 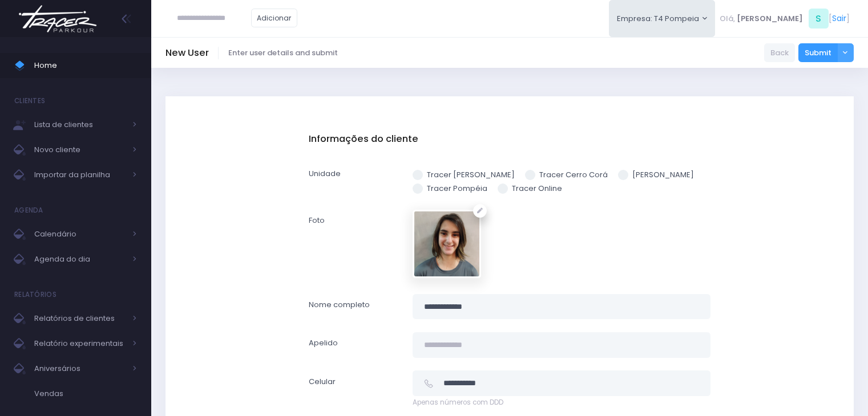 What do you see at coordinates (354, 345) in the screenshot?
I see `label: Apelido` at bounding box center [354, 345].